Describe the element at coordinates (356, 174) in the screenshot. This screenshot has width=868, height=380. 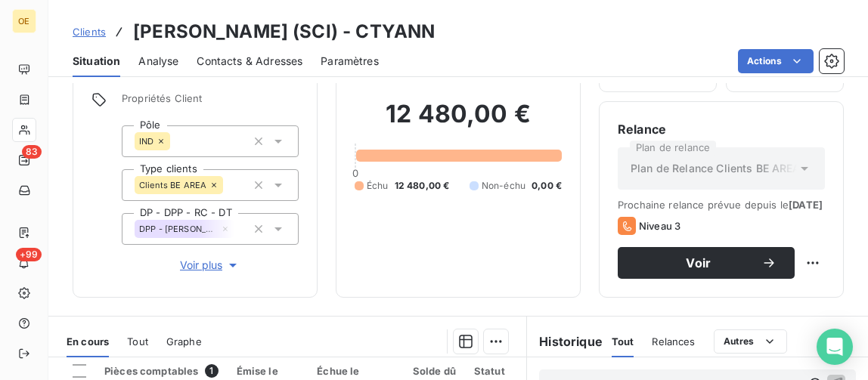
I see `span: 0` at that location.